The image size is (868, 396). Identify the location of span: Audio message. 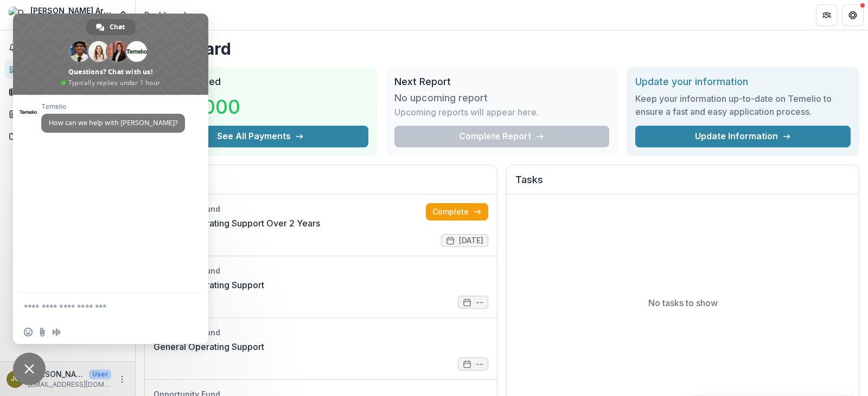
(56, 332).